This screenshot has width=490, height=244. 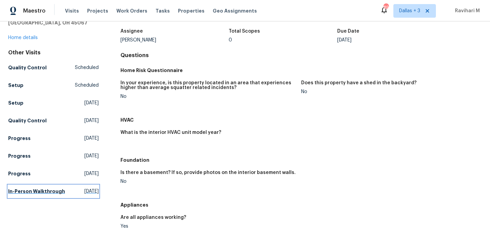 What do you see at coordinates (208, 227) in the screenshot?
I see `div: Yes` at bounding box center [208, 227].